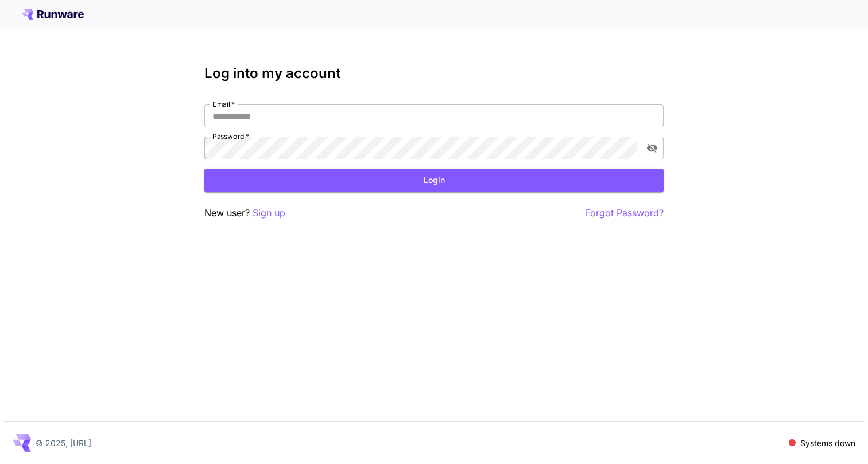  Describe the element at coordinates (245, 213) in the screenshot. I see `p: New user?` at that location.